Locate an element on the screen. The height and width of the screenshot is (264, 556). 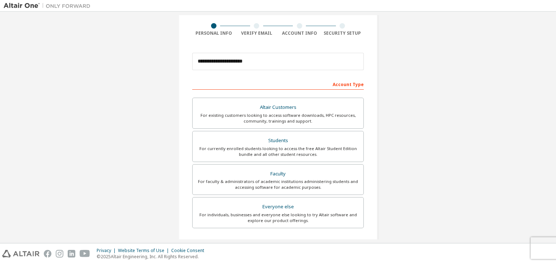
p: © 2025 Altair Engineering, Inc. All Rights Reserved. is located at coordinates (152, 257).